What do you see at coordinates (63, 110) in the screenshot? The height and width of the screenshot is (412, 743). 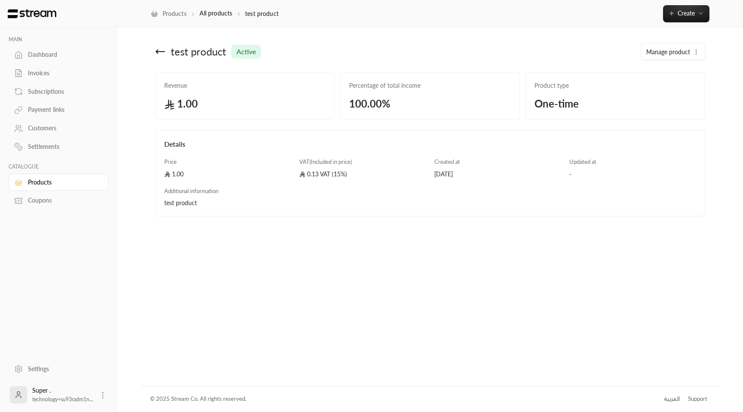 I see `div: Payment links` at bounding box center [63, 110].